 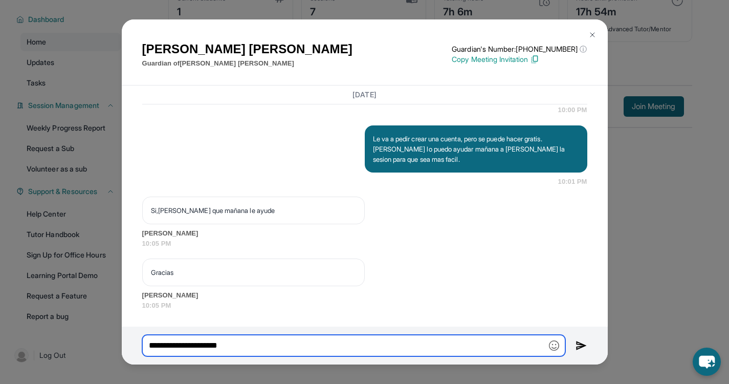 What do you see at coordinates (573, 182) in the screenshot?
I see `span: 10:01 PM` at bounding box center [573, 182].